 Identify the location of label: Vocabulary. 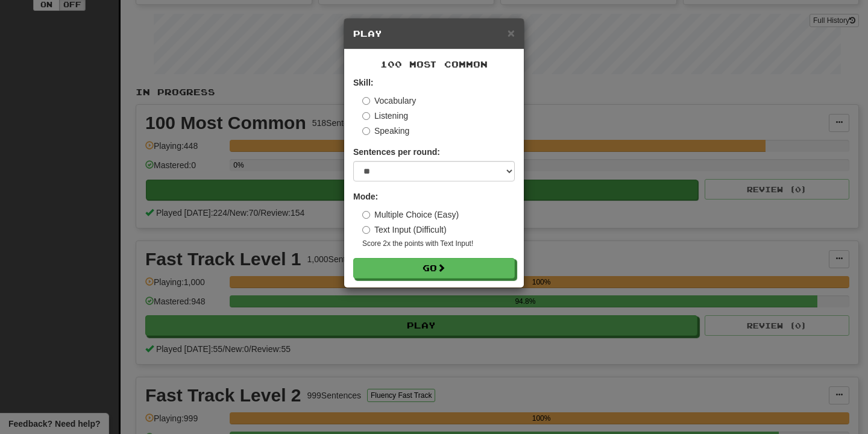
(388, 101).